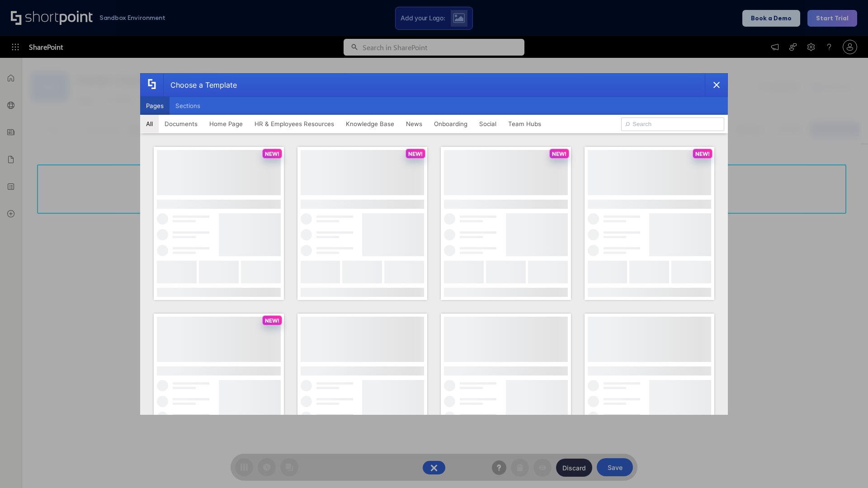 Image resolution: width=868 pixels, height=488 pixels. What do you see at coordinates (434, 244) in the screenshot?
I see `div: template selector` at bounding box center [434, 244].